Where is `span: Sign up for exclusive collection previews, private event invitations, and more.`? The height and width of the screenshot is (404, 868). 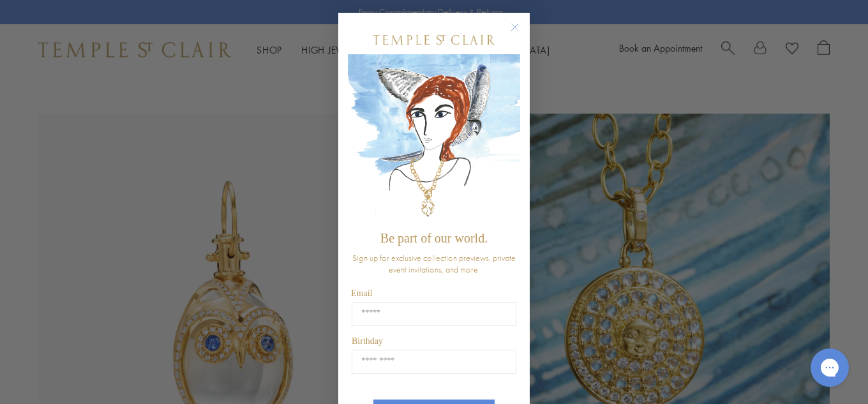
span: Sign up for exclusive collection previews, private event invitations, and more. is located at coordinates (434, 263).